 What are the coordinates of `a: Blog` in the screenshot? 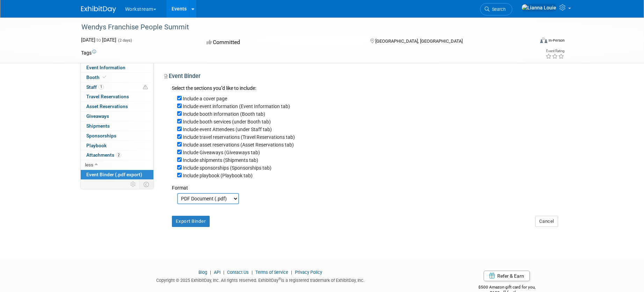 It's located at (203, 272).